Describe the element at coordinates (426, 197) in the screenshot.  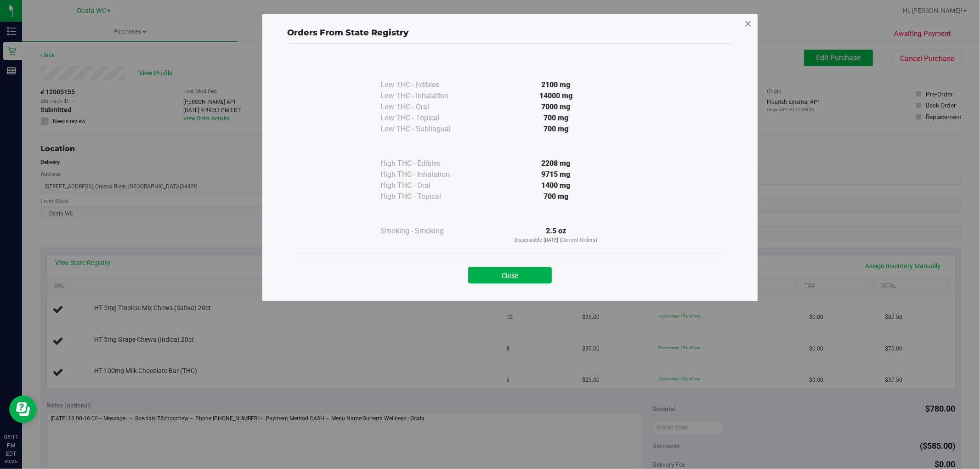
I see `div: High THC - Topical` at that location.